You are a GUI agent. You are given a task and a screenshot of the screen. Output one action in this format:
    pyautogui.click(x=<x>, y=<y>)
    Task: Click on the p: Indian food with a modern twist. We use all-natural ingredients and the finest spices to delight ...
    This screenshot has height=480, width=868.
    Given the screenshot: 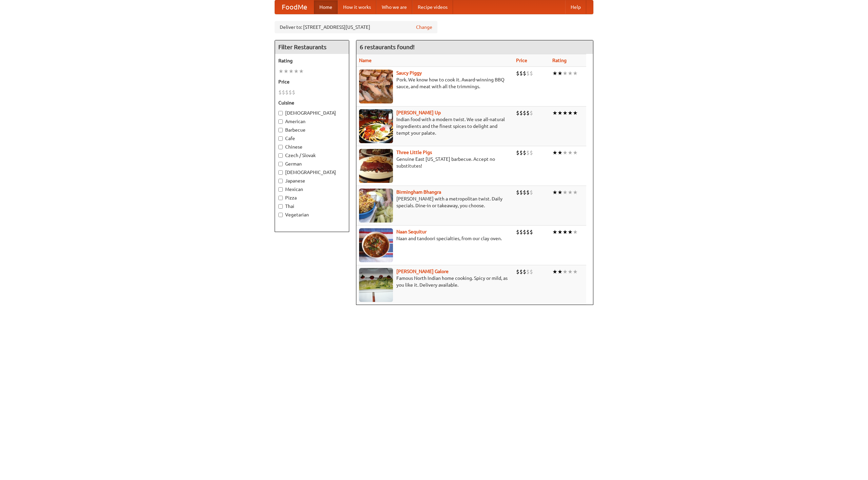 What is the action you would take?
    pyautogui.click(x=435, y=126)
    